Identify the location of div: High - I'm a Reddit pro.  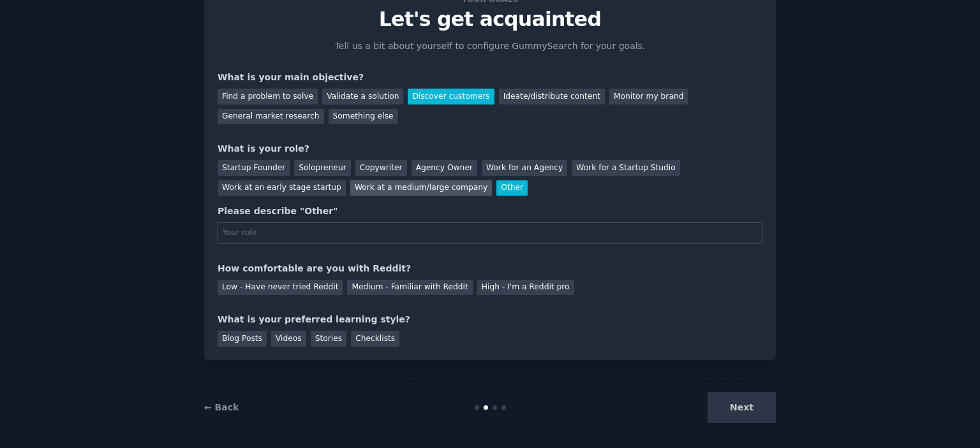
(526, 287).